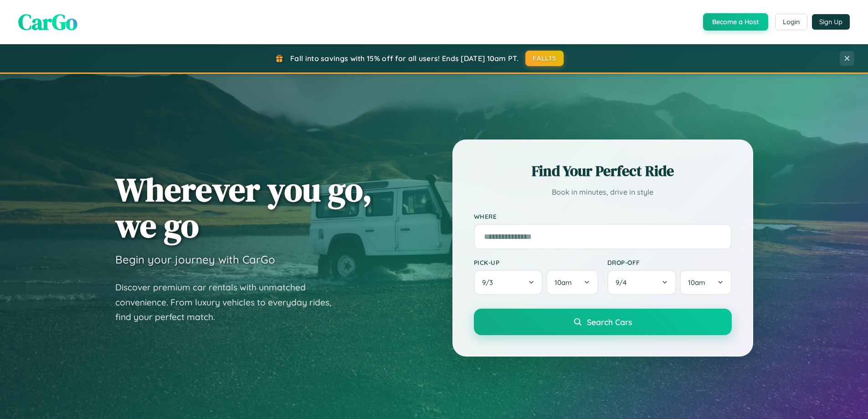 The height and width of the screenshot is (419, 868). What do you see at coordinates (602, 171) in the screenshot?
I see `h2: Find Your Perfect Ride` at bounding box center [602, 171].